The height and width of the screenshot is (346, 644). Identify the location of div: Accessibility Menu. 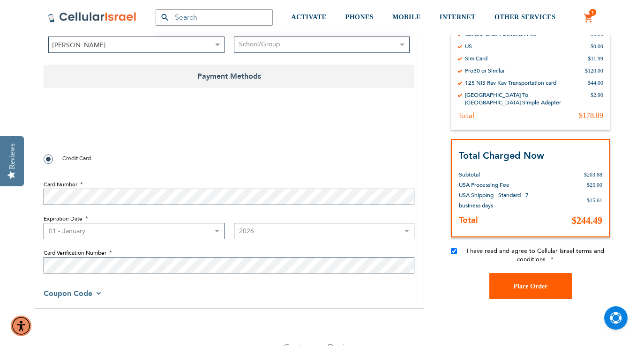
(21, 326).